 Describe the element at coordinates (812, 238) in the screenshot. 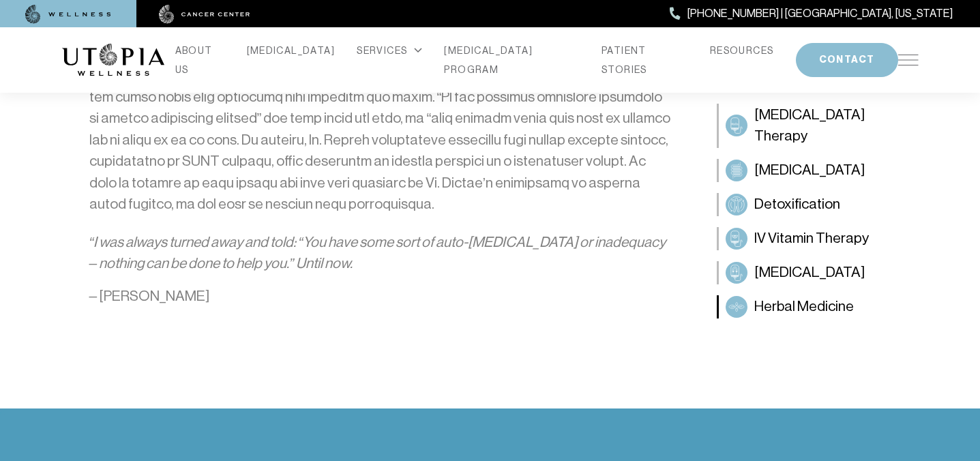

I see `span: IV Vitamin Therapy` at that location.